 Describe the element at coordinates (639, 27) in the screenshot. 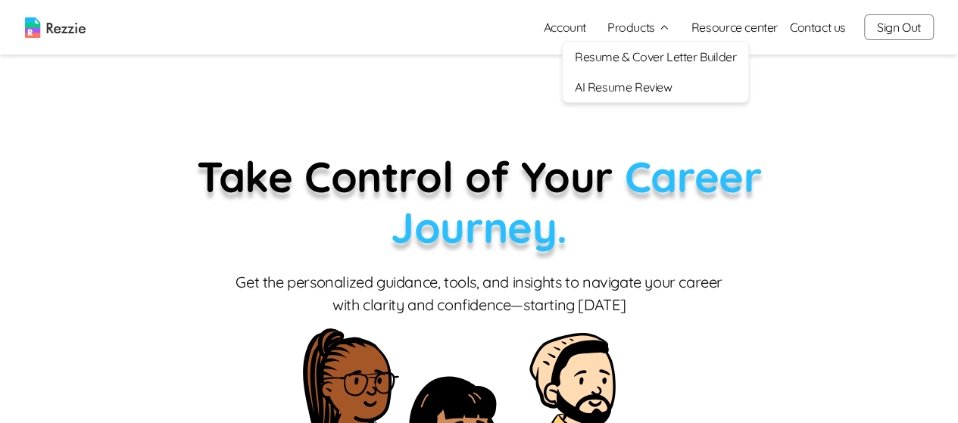

I see `button: Products` at that location.